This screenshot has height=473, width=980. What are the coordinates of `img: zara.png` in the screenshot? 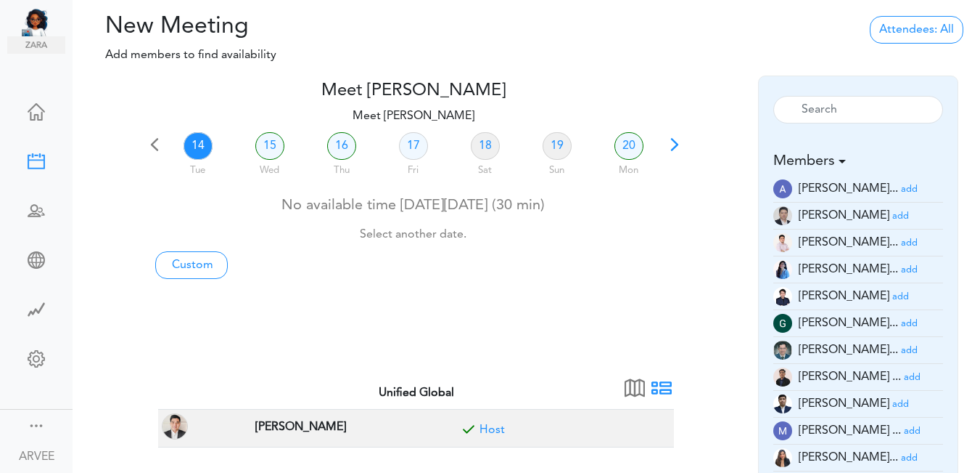 It's located at (36, 45).